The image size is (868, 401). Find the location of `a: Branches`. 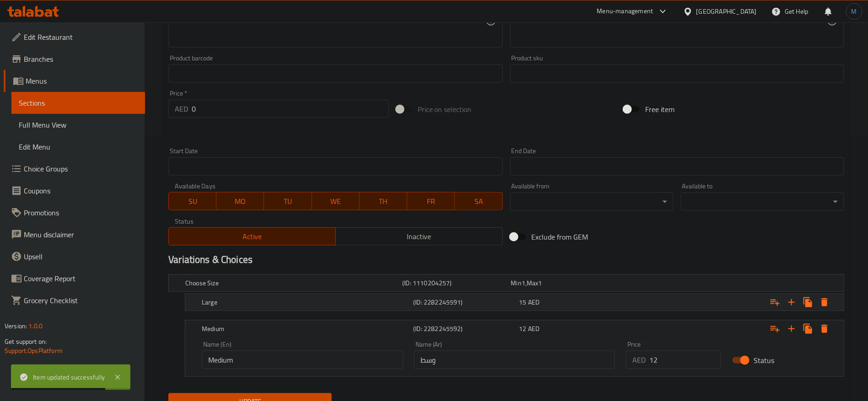

a: Branches is located at coordinates (74, 59).